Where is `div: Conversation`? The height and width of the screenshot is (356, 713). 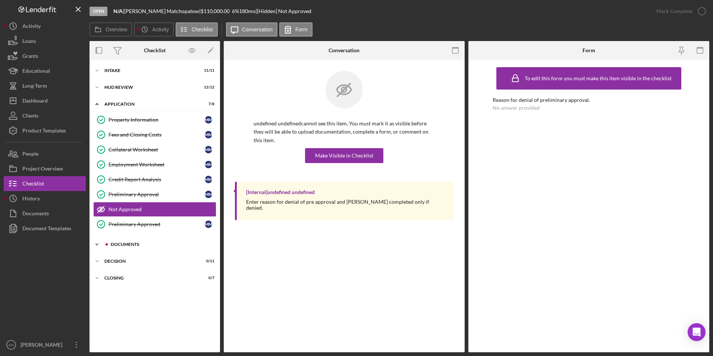 div: Conversation is located at coordinates (344, 50).